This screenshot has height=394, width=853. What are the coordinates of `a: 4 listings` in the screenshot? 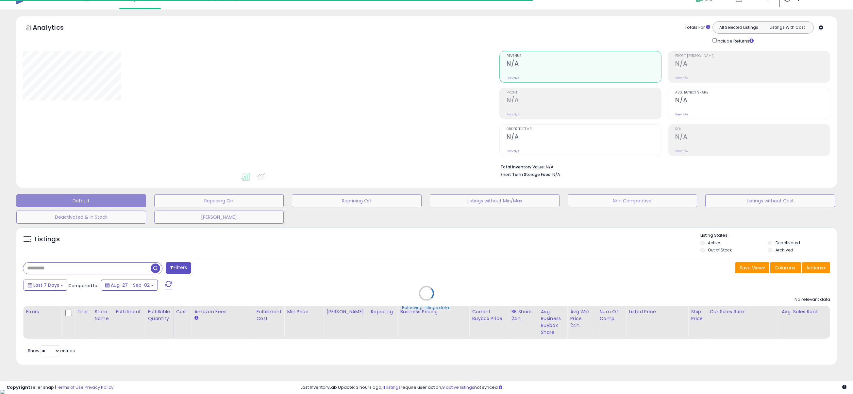 It's located at (392, 387).